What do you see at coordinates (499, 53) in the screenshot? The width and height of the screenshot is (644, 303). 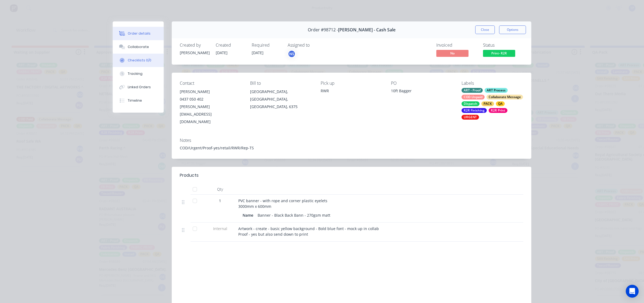 I see `span: Print- R2R` at bounding box center [499, 53].